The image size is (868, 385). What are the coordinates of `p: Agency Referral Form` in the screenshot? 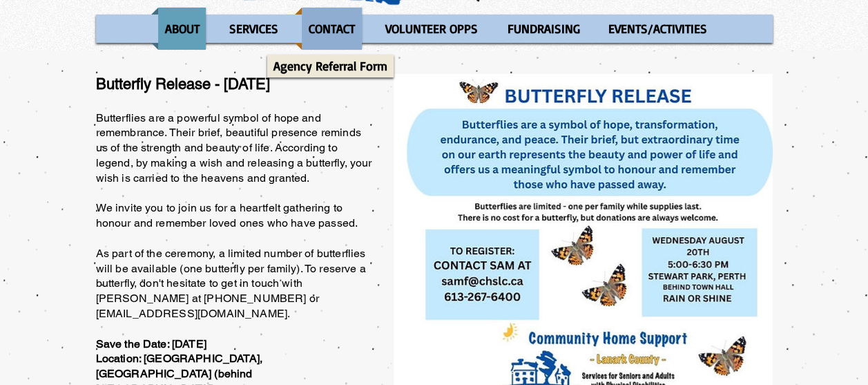 It's located at (330, 66).